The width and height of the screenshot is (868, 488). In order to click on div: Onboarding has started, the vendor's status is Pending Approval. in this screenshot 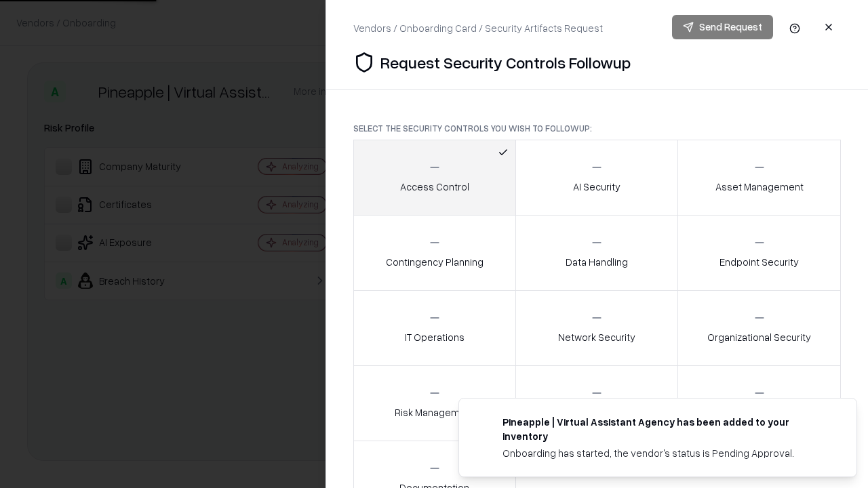, I will do `click(663, 453)`.